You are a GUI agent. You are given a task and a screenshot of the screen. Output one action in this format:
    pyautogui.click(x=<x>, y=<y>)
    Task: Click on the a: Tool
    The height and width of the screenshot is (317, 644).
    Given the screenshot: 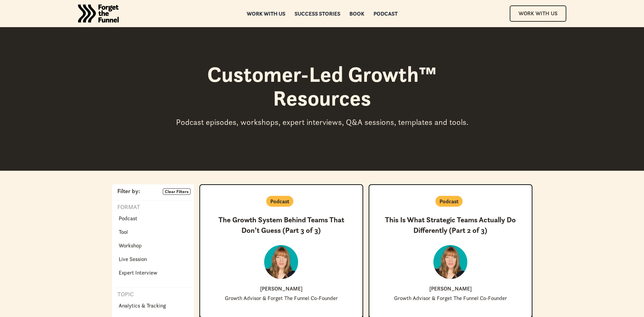 What is the action you would take?
    pyautogui.click(x=123, y=231)
    